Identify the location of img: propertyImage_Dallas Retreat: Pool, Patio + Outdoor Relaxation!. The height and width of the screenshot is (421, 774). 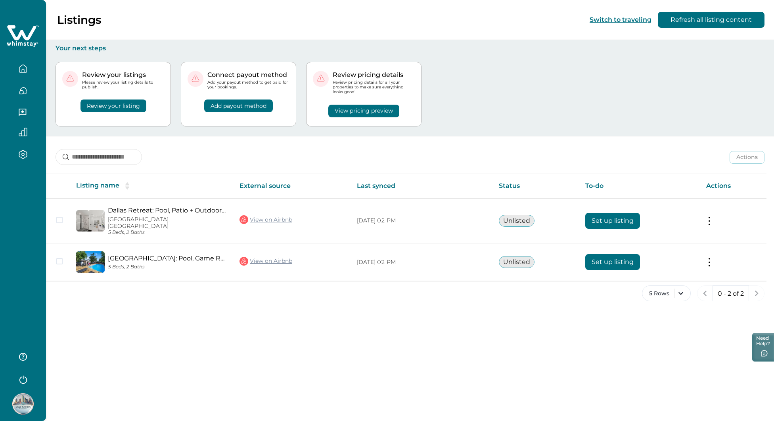
(90, 221).